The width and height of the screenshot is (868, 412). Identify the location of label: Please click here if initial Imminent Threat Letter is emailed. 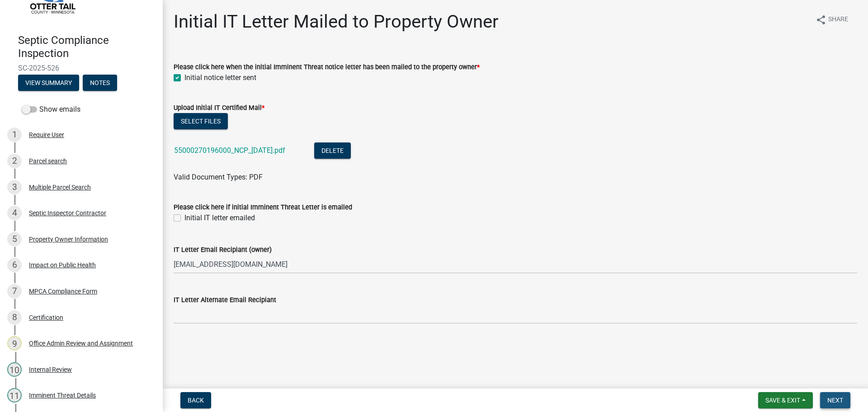
(263, 207).